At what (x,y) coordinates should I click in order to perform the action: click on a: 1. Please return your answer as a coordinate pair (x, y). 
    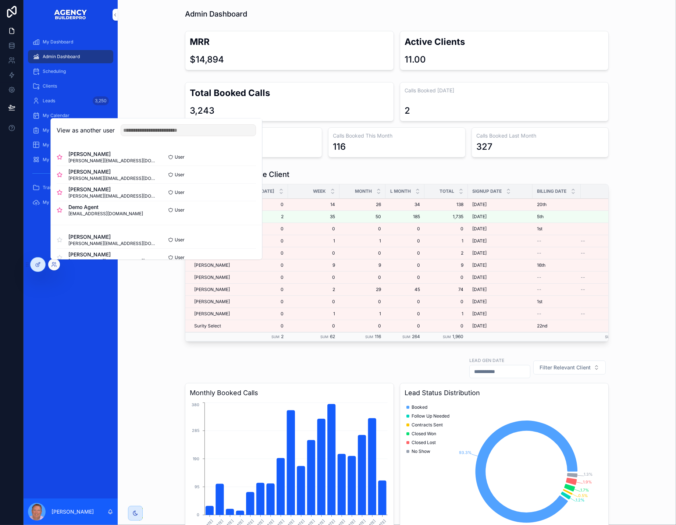
    Looking at the image, I should click on (446, 241).